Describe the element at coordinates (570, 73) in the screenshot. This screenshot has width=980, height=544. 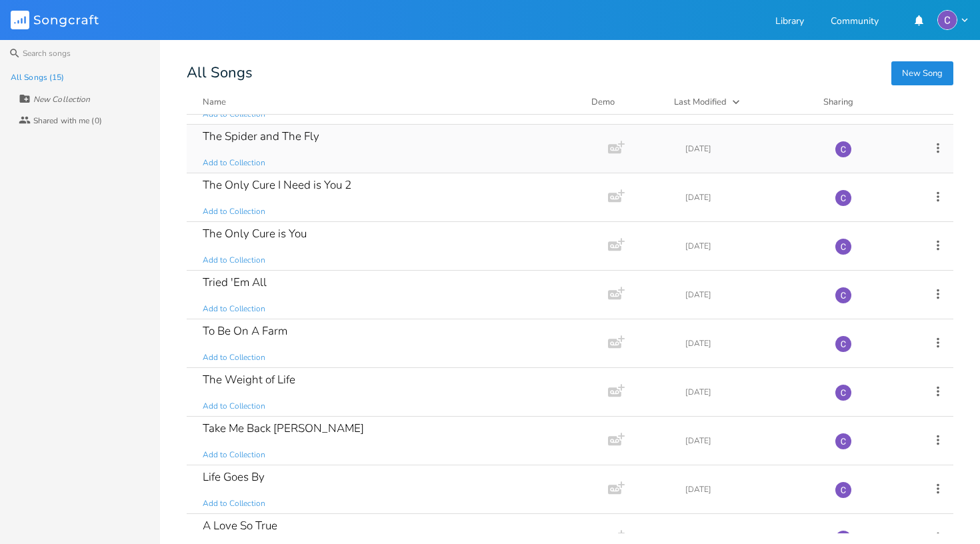
I see `div: All Songs` at that location.